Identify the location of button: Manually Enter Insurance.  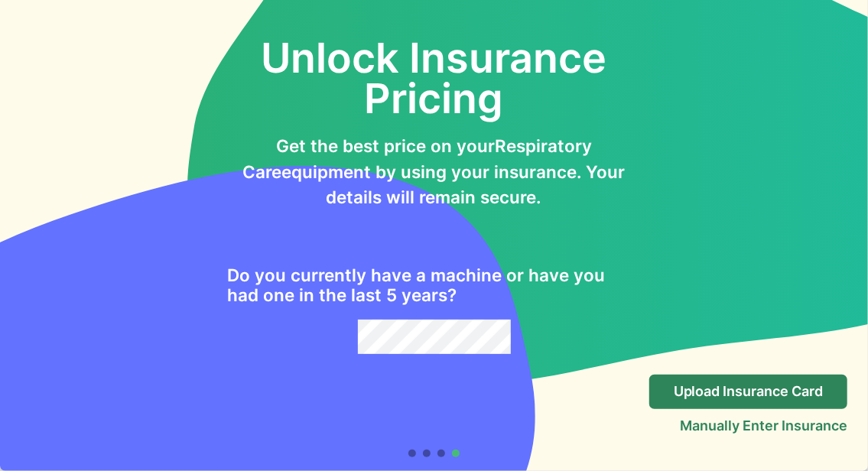
(764, 425).